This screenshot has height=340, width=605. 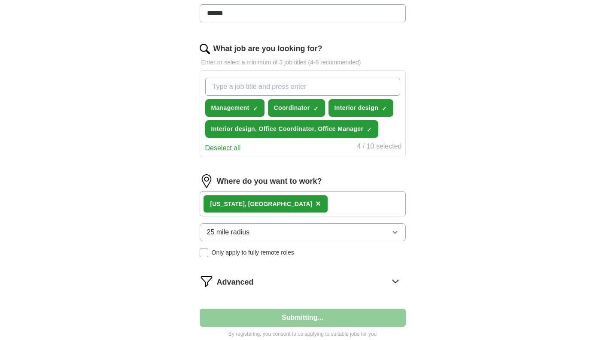 I want to click on button: Management✓, so click(x=235, y=108).